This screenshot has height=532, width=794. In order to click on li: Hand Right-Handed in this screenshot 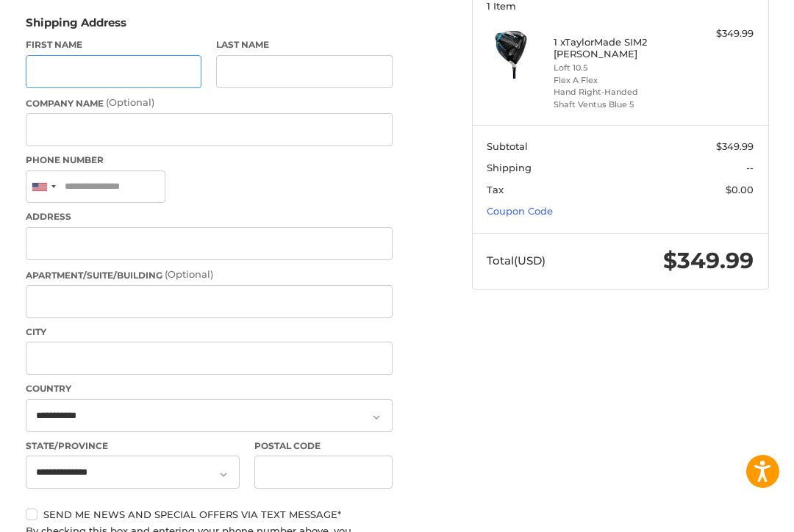, I will do `click(618, 92)`.